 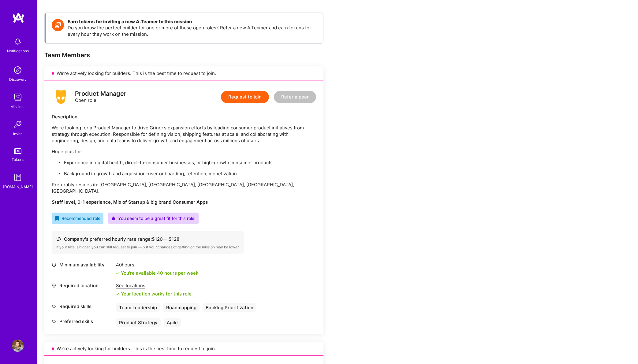 I want to click on div: Notifications, so click(x=18, y=51).